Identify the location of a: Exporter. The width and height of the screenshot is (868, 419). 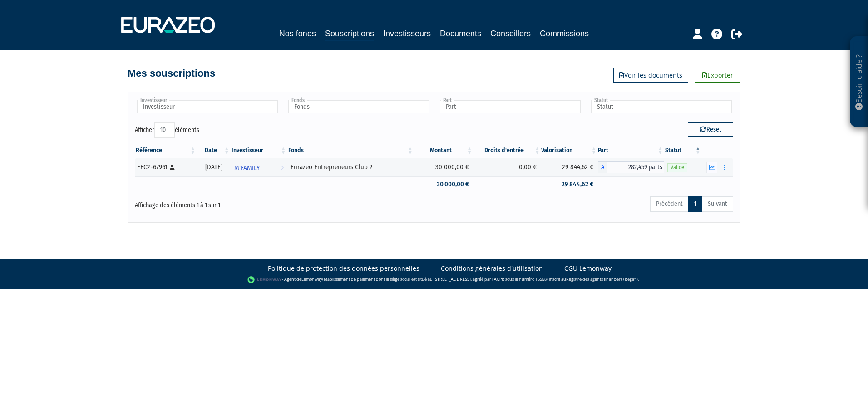
(718, 75).